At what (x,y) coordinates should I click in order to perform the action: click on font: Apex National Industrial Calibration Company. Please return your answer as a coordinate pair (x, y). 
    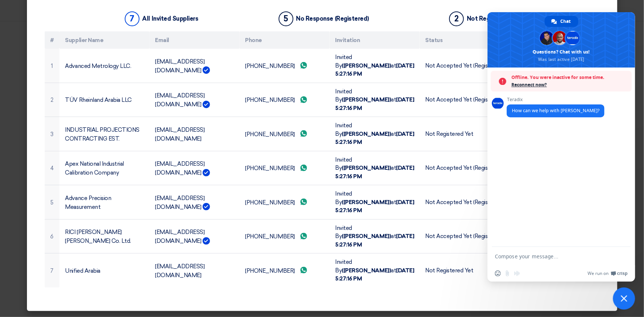
    Looking at the image, I should click on (94, 168).